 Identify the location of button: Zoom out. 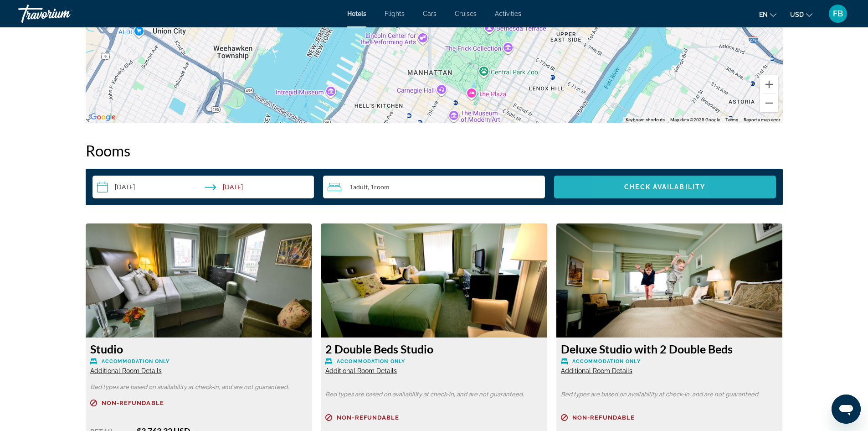
(769, 103).